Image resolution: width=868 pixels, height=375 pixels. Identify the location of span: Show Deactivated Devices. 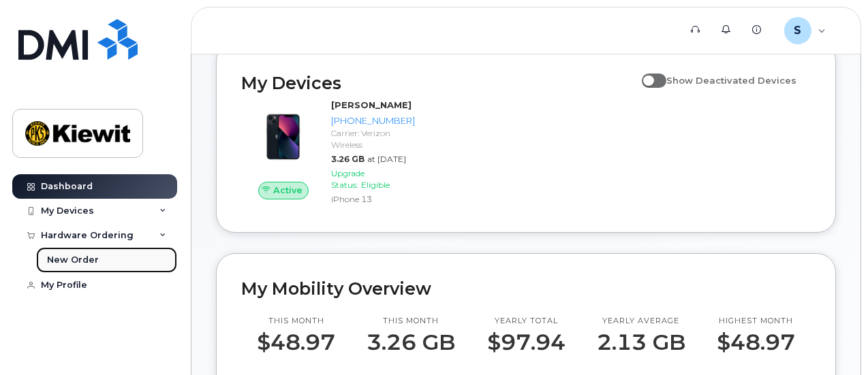
(732, 81).